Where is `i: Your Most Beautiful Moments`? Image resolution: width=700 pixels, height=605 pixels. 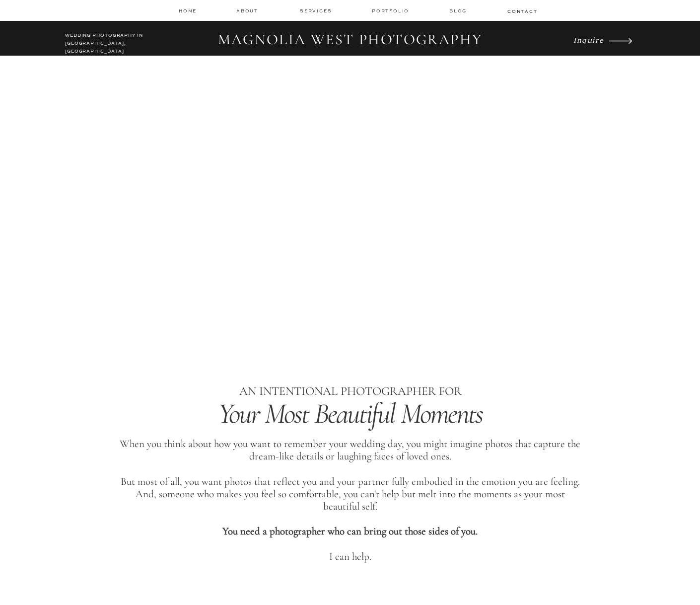
i: Your Most Beautiful Moments is located at coordinates (350, 414).